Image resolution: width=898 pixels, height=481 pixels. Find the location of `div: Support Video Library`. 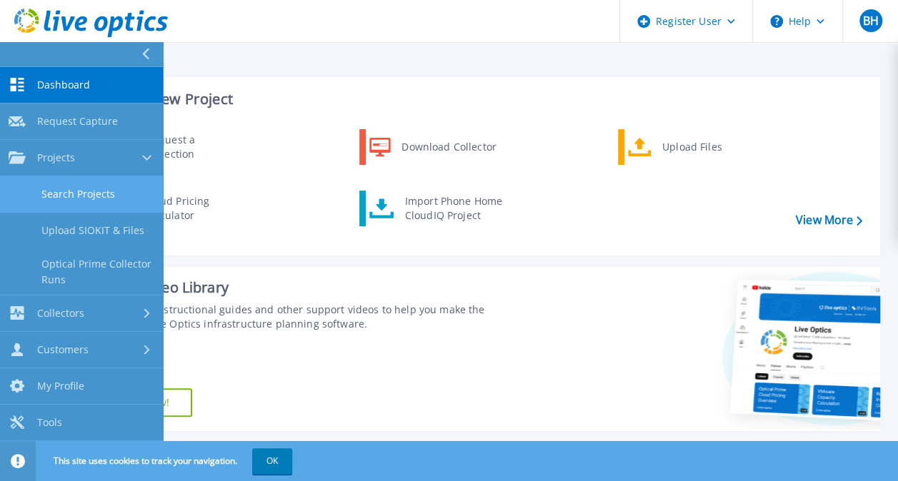

div: Support Video Library is located at coordinates (294, 288).